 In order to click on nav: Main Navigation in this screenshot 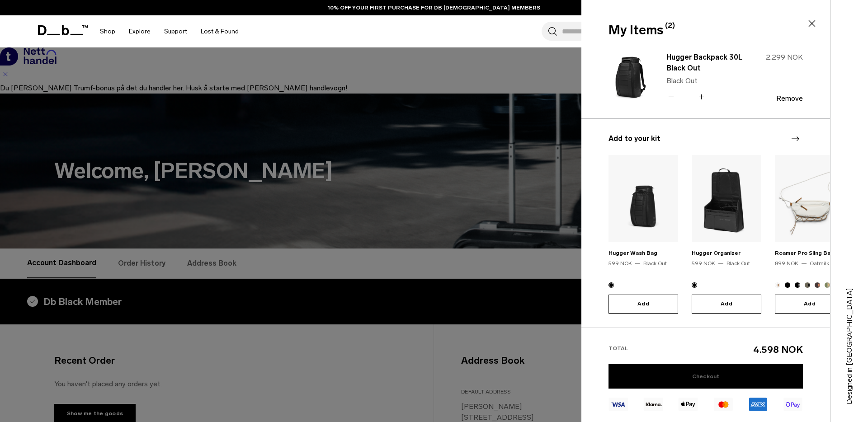, I will do `click(170, 31)`.